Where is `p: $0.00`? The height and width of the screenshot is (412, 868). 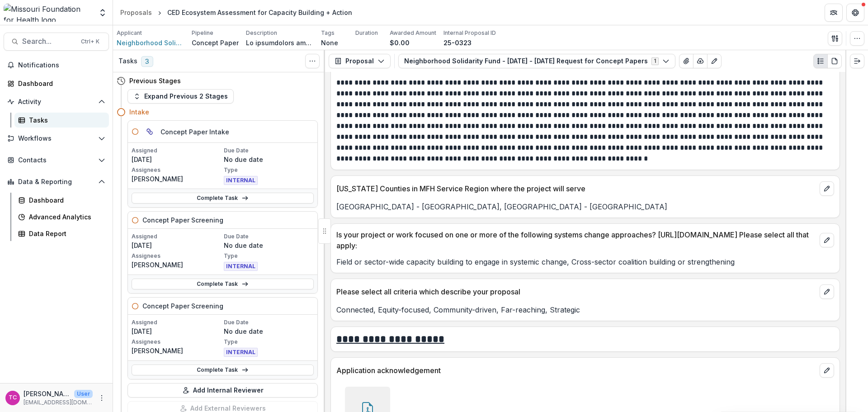 p: $0.00 is located at coordinates (400, 43).